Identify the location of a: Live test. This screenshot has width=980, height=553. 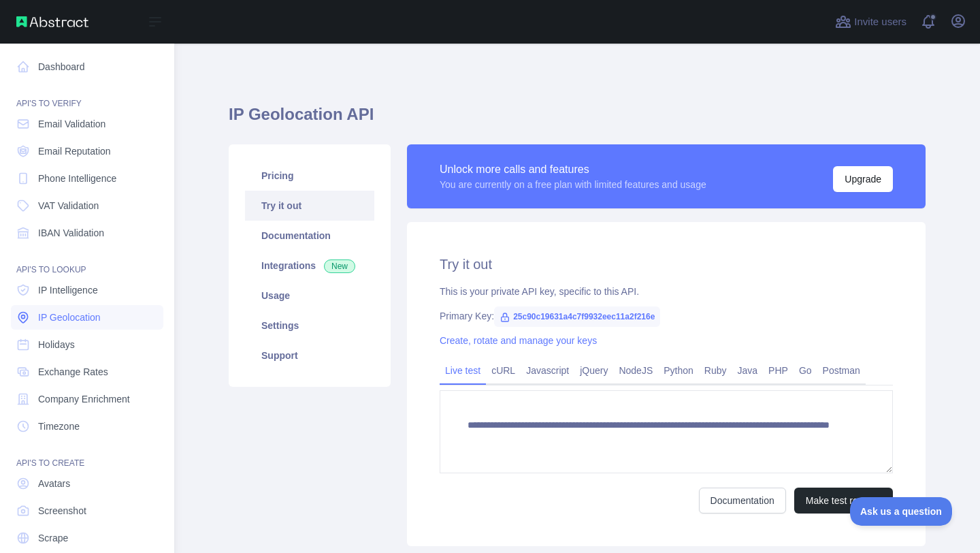
(463, 370).